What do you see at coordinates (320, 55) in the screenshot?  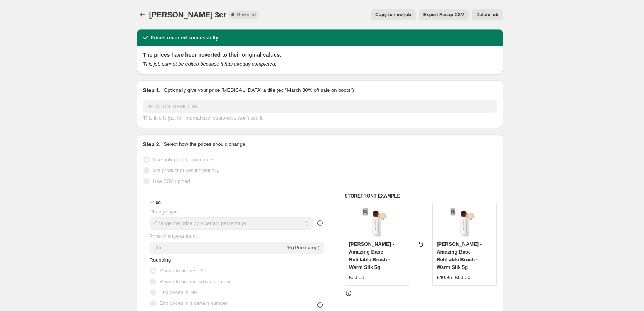 I see `h2: The prices have been reverted to their original values.` at bounding box center [320, 55].